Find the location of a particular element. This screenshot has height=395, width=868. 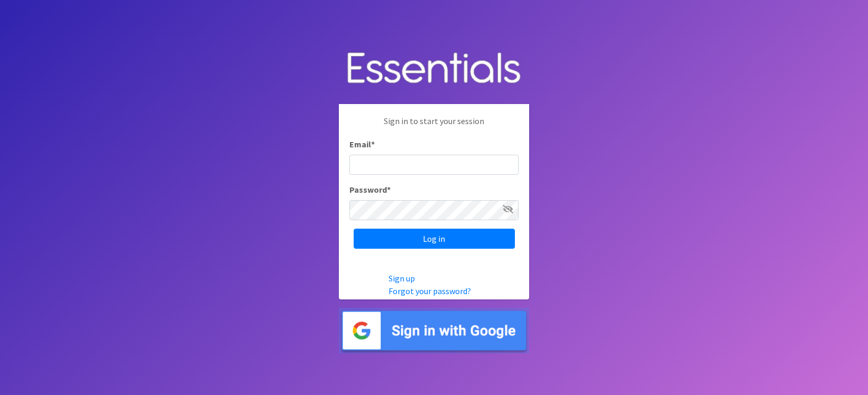

img: Sign in with Google is located at coordinates (434, 331).